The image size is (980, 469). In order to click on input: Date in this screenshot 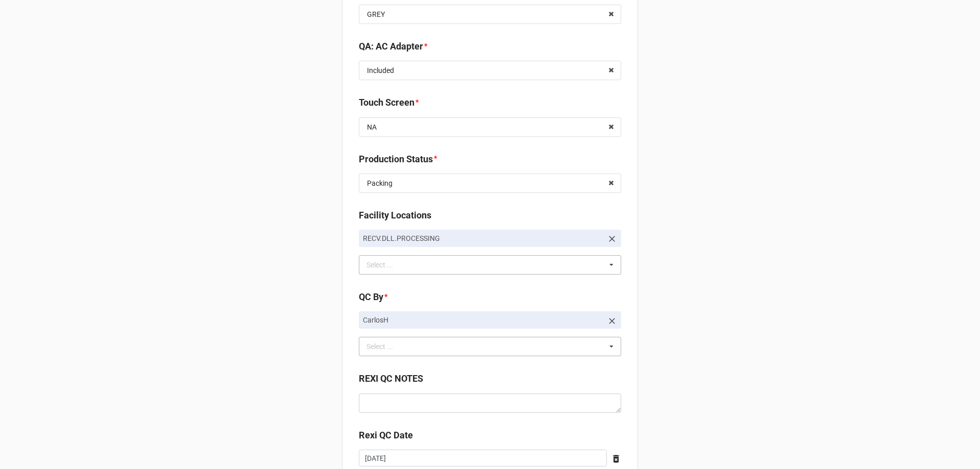, I will do `click(483, 459)`.